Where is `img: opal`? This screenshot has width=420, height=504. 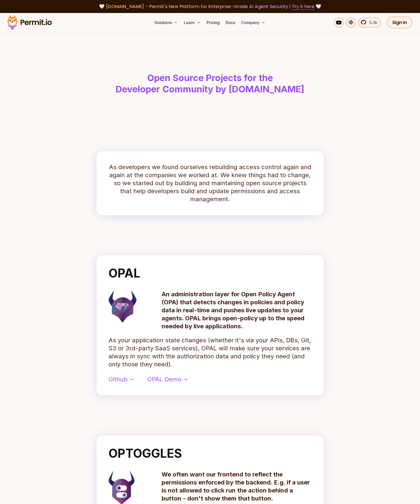 img: opal is located at coordinates (123, 306).